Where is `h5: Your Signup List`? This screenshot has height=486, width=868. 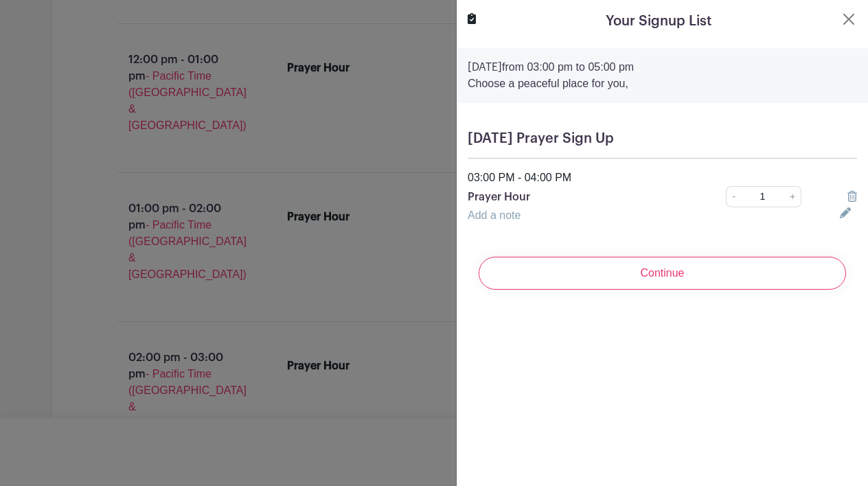
h5: Your Signup List is located at coordinates (659, 21).